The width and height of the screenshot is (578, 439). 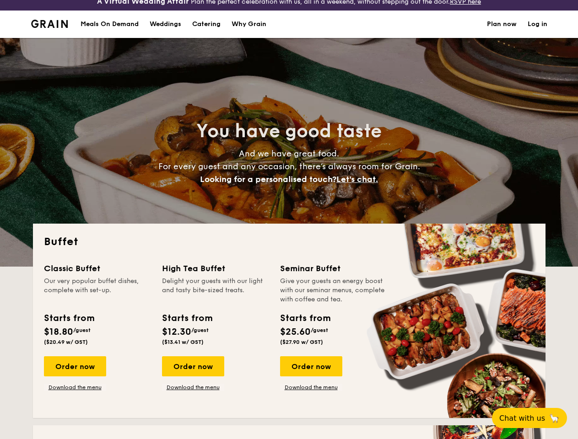 I want to click on div: Give your guests an energy boost with our seminar menus, complete with coffee and tea., so click(x=333, y=290).